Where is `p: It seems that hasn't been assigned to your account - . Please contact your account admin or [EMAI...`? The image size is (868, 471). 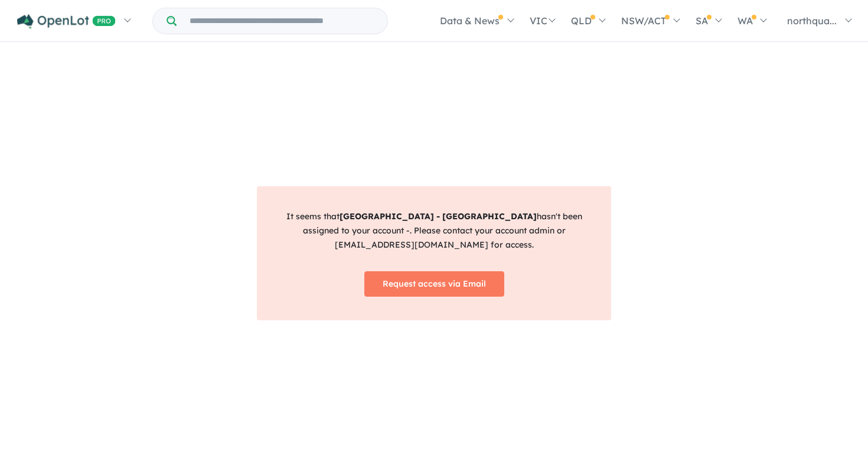 p: It seems that hasn't been assigned to your account - . Please contact your account admin or [EMAI... is located at coordinates (434, 231).